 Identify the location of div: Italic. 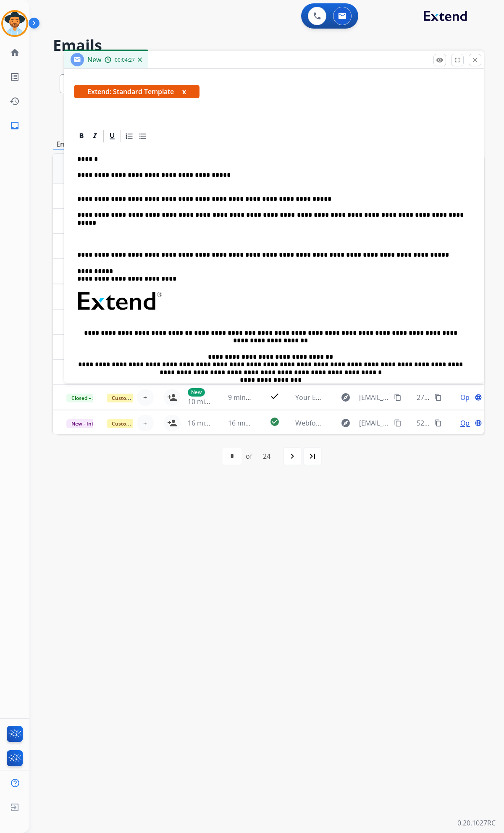
(95, 136).